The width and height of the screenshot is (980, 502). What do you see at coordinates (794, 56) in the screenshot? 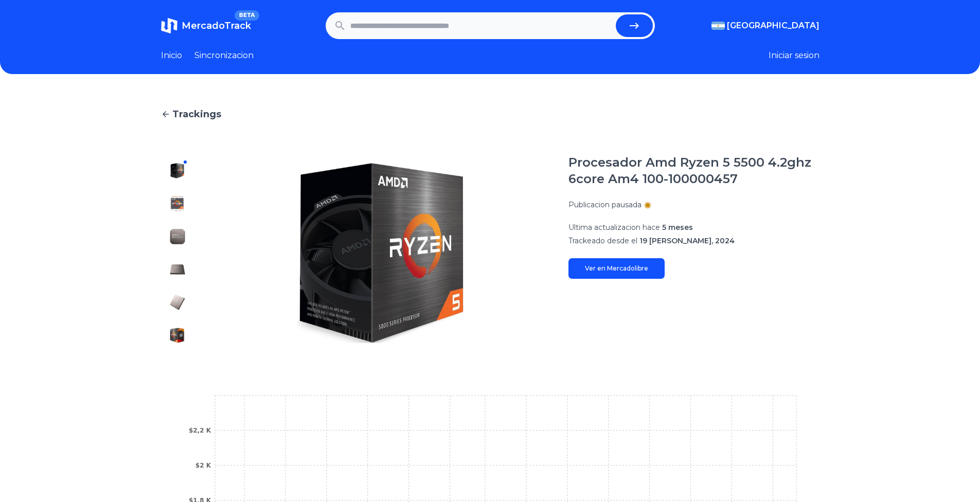
I see `button: Iniciar sesion` at bounding box center [794, 56].